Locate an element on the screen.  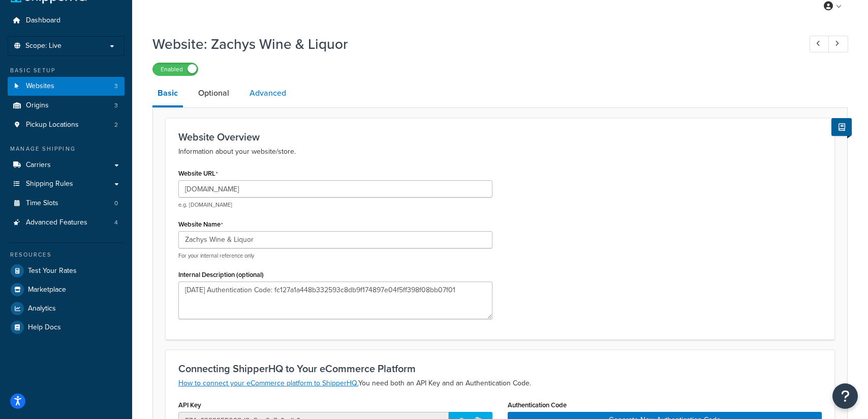
a: Next Record is located at coordinates (838, 43).